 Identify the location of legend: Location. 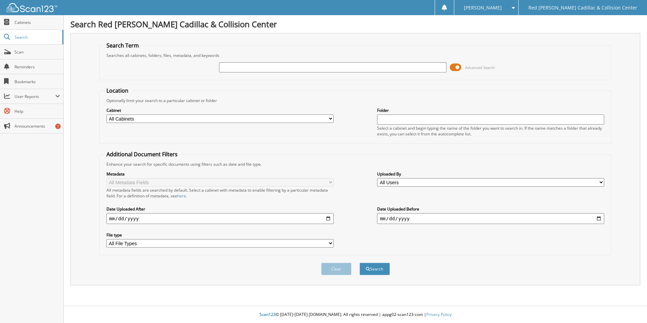
(117, 91).